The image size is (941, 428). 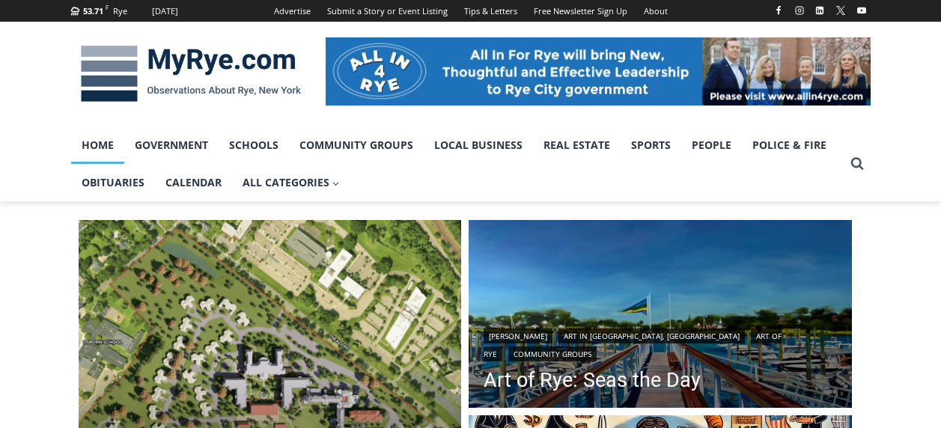 I want to click on a: All in for Rye, so click(x=598, y=71).